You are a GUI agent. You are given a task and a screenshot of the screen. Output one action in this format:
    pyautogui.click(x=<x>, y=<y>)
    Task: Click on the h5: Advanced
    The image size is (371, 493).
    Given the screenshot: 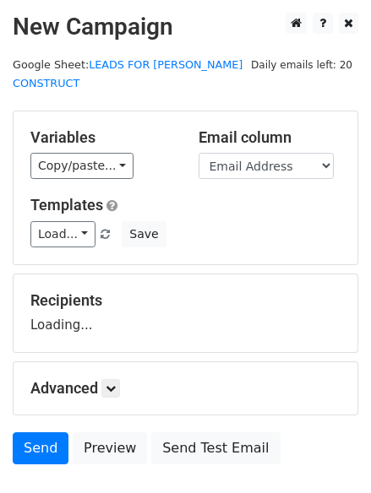 What is the action you would take?
    pyautogui.click(x=185, y=389)
    